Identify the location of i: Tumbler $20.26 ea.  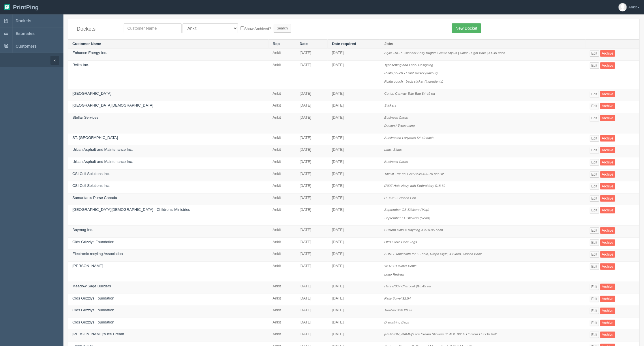
(398, 310).